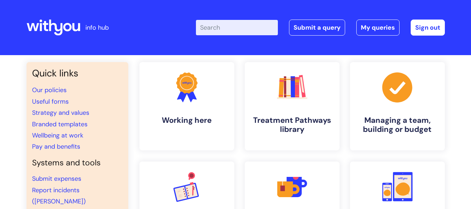 The height and width of the screenshot is (209, 471). What do you see at coordinates (77, 163) in the screenshot?
I see `h4: Systems and tools` at bounding box center [77, 163].